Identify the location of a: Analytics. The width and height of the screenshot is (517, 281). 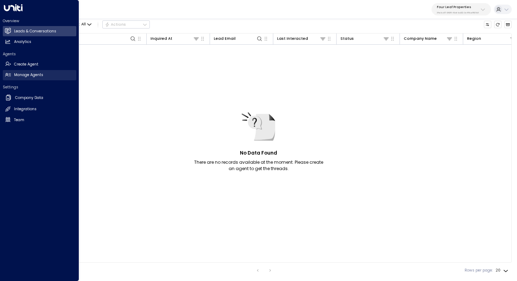
(39, 42).